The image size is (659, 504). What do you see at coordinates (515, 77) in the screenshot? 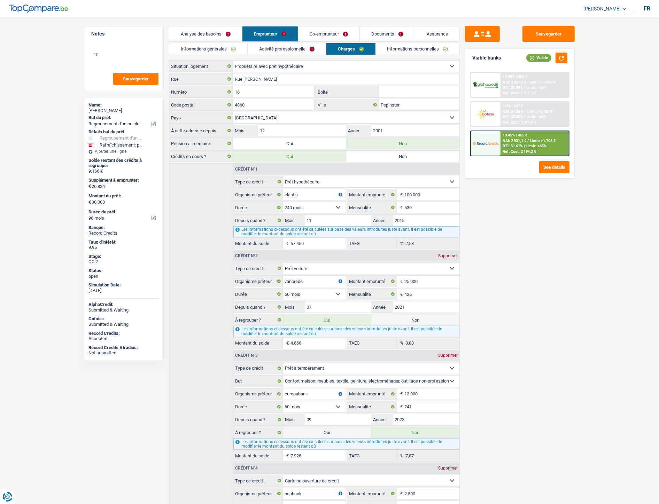
I see `div: 10.99% | 463 €` at bounding box center [515, 77].